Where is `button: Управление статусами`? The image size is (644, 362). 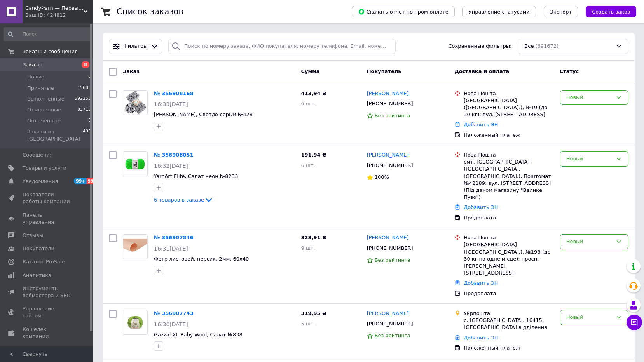
button: Управление статусами is located at coordinates (499, 12).